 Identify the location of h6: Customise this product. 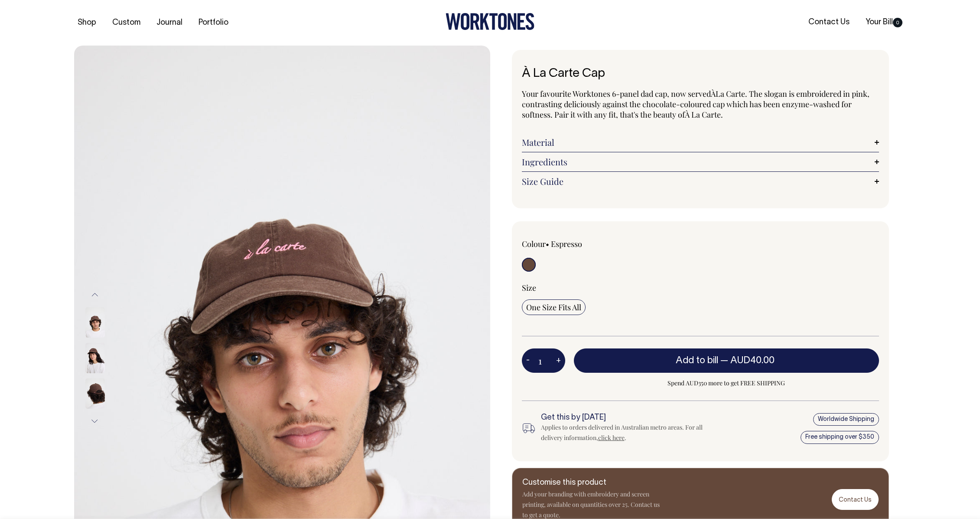
(592, 483).